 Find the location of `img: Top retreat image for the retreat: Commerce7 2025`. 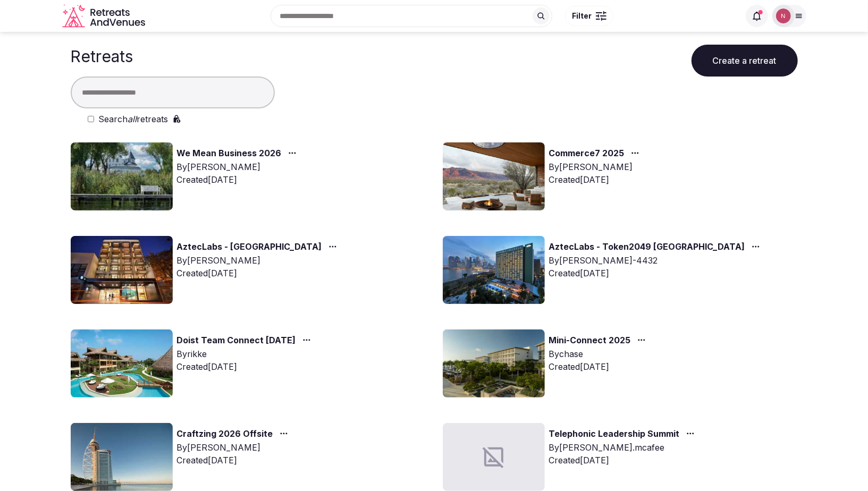

img: Top retreat image for the retreat: Commerce7 2025 is located at coordinates (493, 177).